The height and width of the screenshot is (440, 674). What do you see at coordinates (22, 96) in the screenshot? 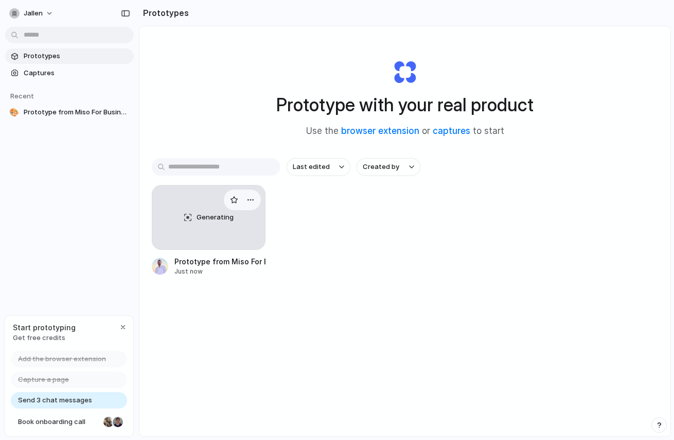
I see `span: Recent` at bounding box center [22, 96].